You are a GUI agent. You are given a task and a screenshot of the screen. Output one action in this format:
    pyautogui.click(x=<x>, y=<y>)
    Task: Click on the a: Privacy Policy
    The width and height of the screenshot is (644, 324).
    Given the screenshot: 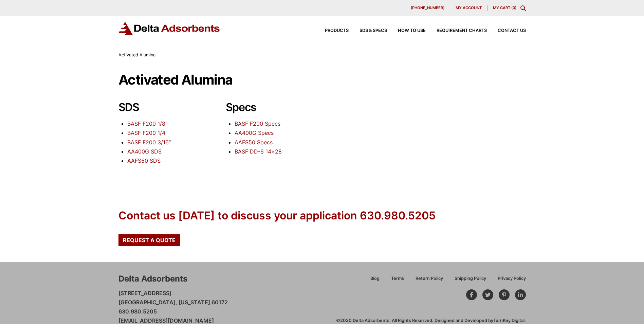 What is the action you would take?
    pyautogui.click(x=509, y=281)
    